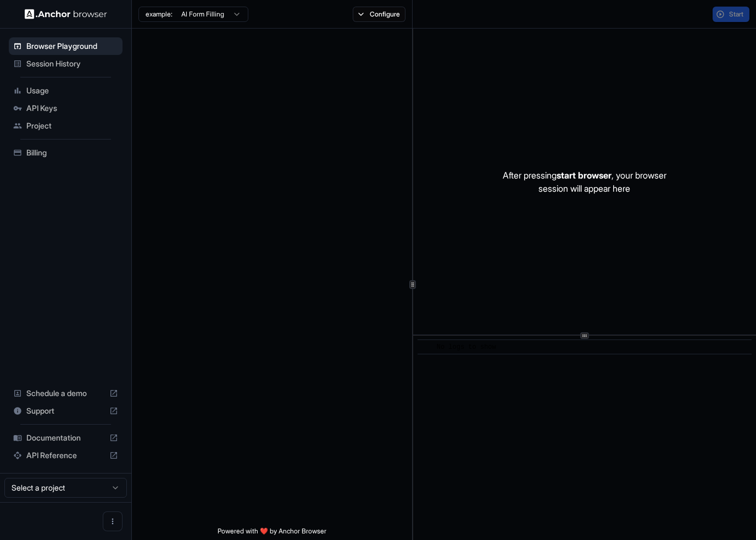  What do you see at coordinates (66, 438) in the screenshot?
I see `span: Documentation` at bounding box center [66, 438].